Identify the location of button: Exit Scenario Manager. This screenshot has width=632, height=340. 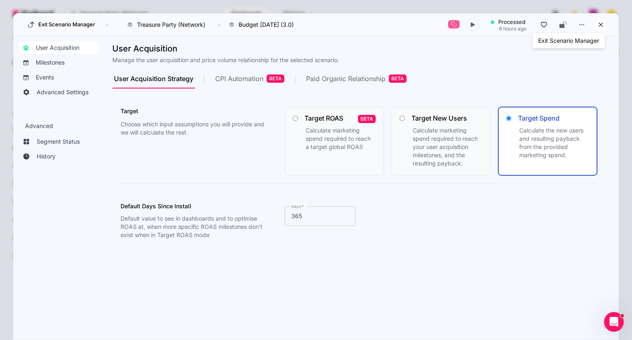
(61, 25).